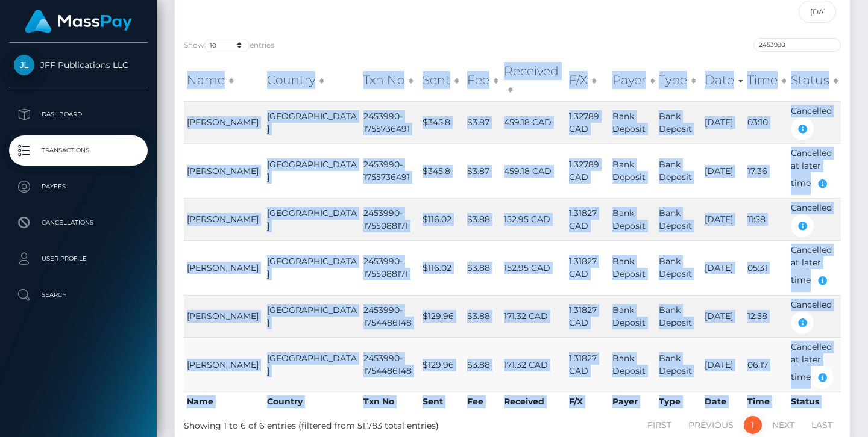 The image size is (868, 437). I want to click on td: 05:31, so click(766, 267).